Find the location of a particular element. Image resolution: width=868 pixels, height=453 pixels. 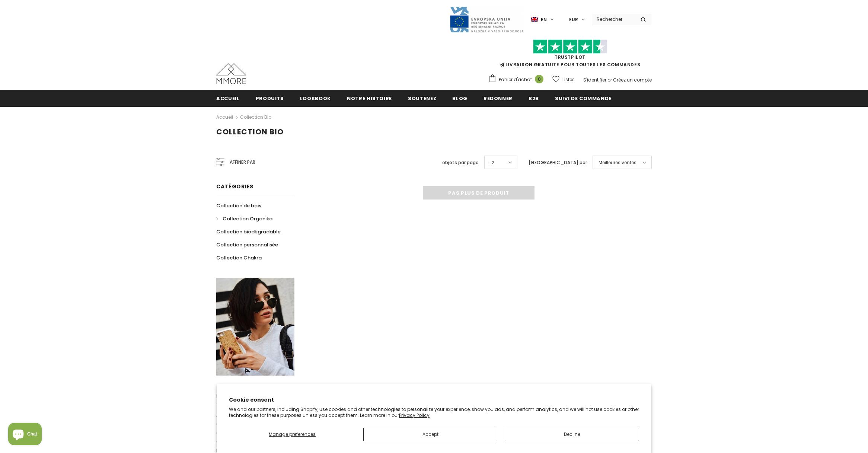

span: 12 is located at coordinates (492, 163).